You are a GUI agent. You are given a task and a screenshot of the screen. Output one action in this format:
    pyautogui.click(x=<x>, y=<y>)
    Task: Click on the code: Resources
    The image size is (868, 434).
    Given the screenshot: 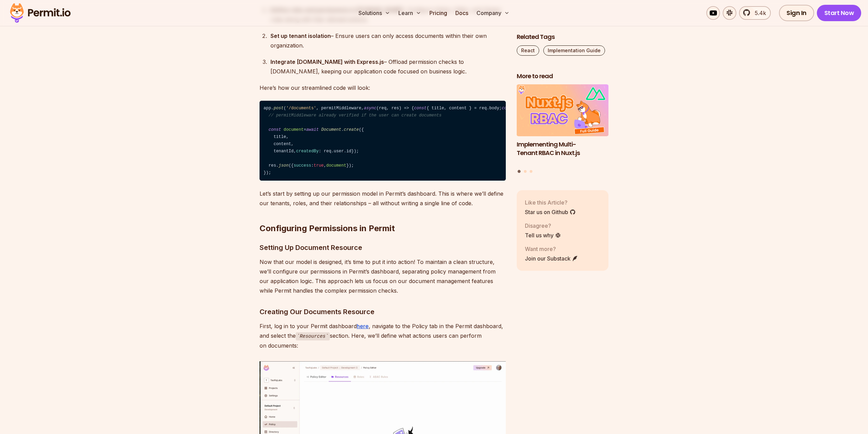 What is the action you would take?
    pyautogui.click(x=313, y=336)
    